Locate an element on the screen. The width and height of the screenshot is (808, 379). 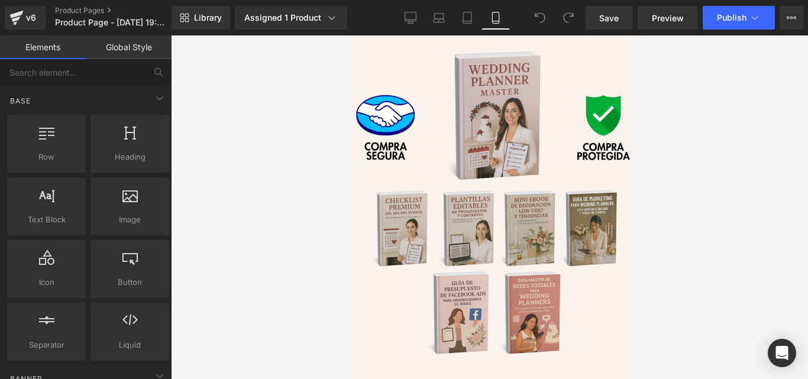
button: Publish is located at coordinates (739, 18).